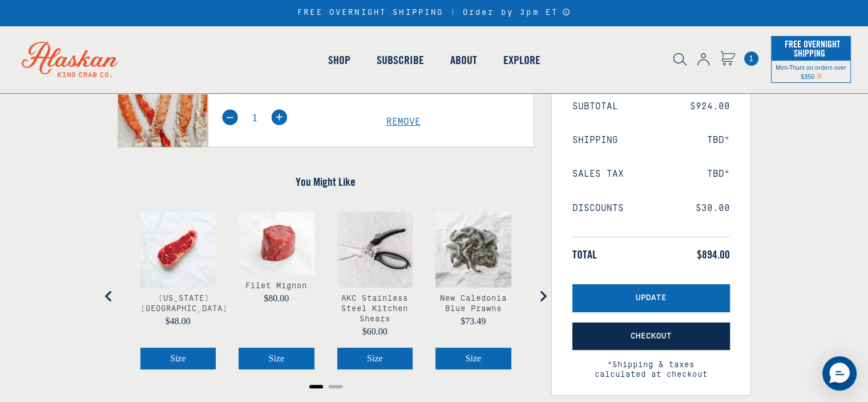  What do you see at coordinates (651, 336) in the screenshot?
I see `button: Checkout` at bounding box center [651, 336].